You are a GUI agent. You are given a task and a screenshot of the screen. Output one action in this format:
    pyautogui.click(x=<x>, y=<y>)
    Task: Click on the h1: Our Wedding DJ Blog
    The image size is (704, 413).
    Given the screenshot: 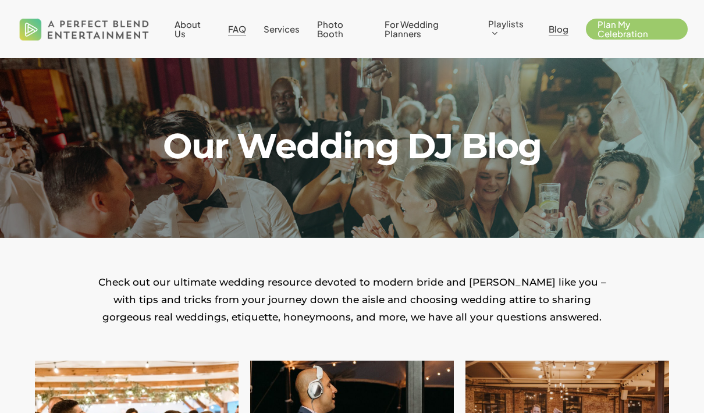 What is the action you would take?
    pyautogui.click(x=352, y=146)
    